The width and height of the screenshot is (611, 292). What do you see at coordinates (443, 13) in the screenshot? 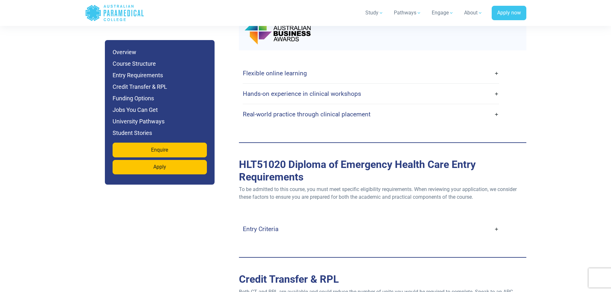
I see `a: Engage` at bounding box center [443, 13].